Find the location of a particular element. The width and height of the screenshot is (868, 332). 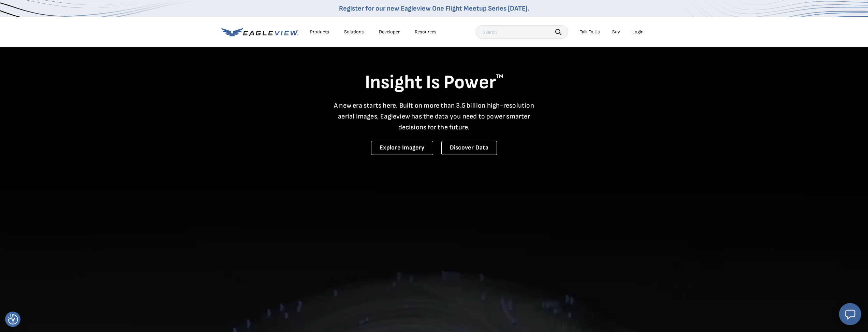

div: Login is located at coordinates (638, 32).